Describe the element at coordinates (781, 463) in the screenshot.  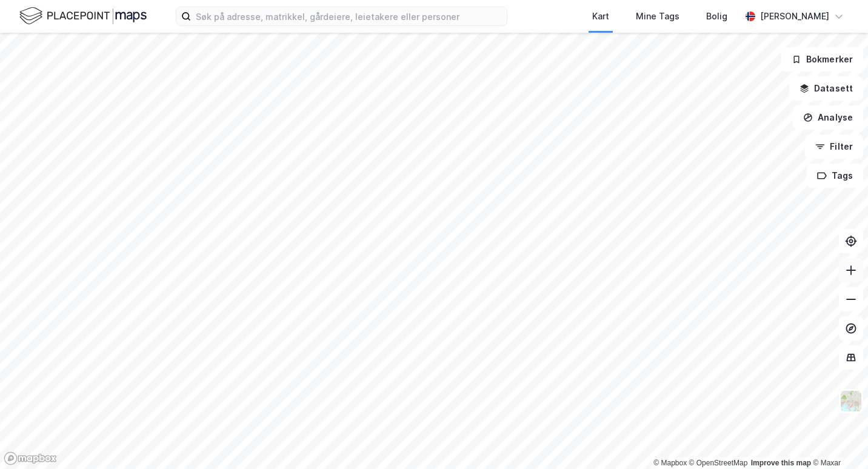
I see `a: Improve this map` at that location.